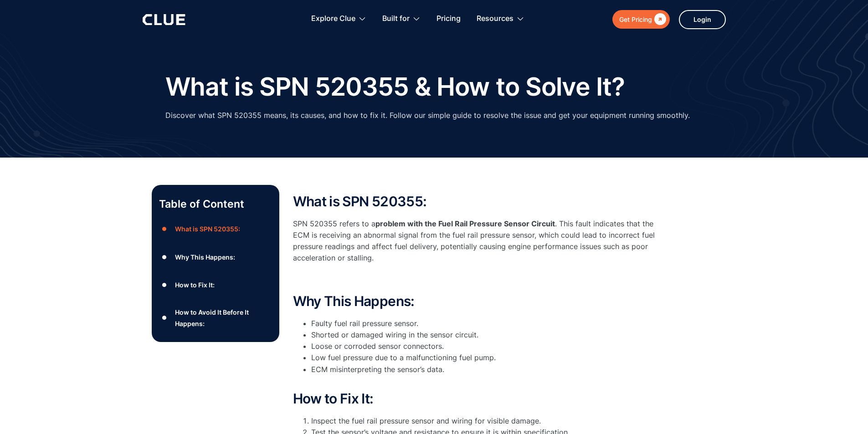  What do you see at coordinates (223, 318) in the screenshot?
I see `div: How to Avoid It Before It Happens:` at bounding box center [223, 318].